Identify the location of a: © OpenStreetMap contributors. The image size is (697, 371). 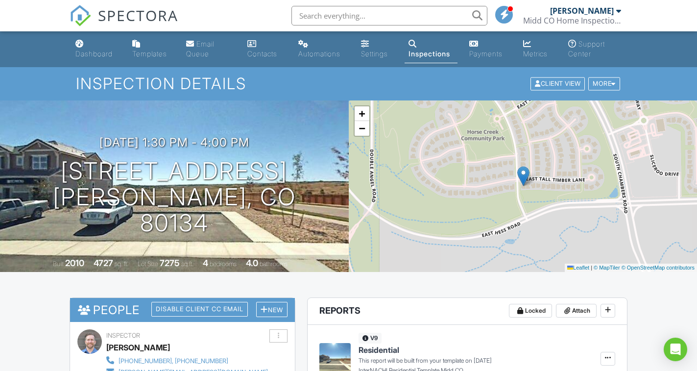
(657, 267).